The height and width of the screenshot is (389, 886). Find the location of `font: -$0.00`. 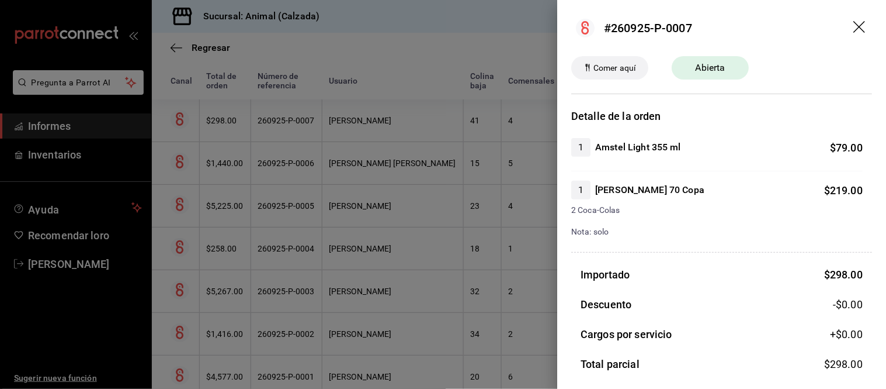

font: -$0.00 is located at coordinates (848, 304).